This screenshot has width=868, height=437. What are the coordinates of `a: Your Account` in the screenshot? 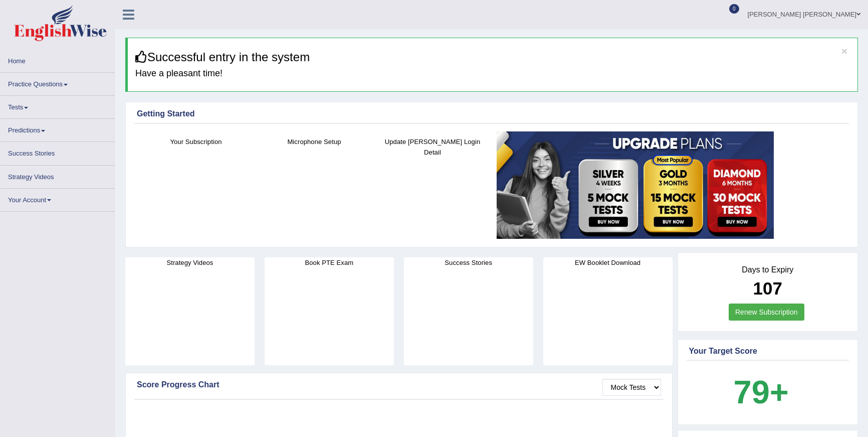 It's located at (57, 198).